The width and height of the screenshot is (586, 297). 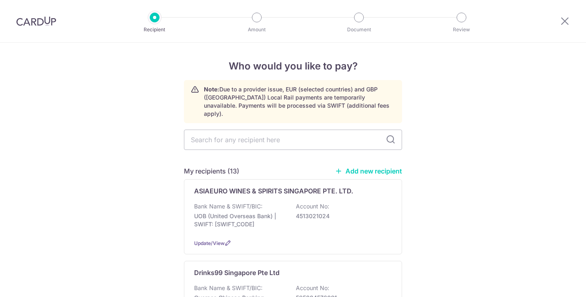 What do you see at coordinates (212, 89) in the screenshot?
I see `strong: Note:` at bounding box center [212, 89].